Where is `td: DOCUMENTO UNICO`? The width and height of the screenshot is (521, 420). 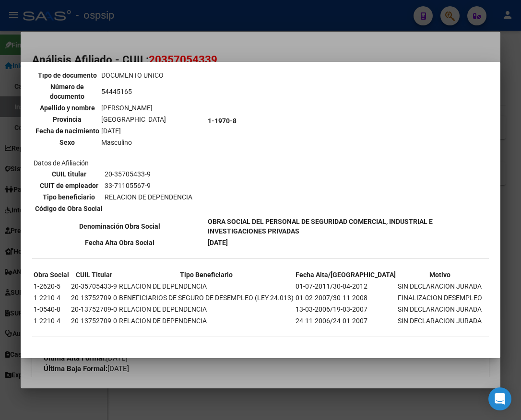
td: DOCUMENTO UNICO is located at coordinates (152, 75).